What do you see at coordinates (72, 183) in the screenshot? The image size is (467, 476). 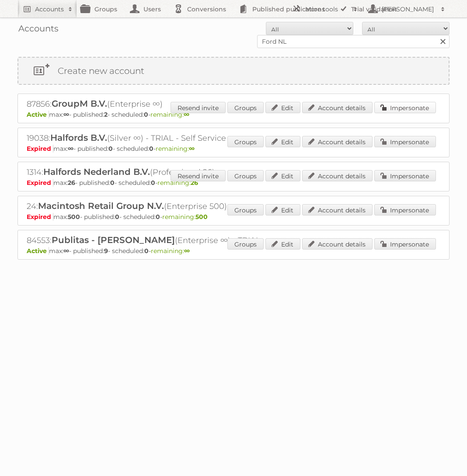 I see `strong: 26` at bounding box center [72, 183].